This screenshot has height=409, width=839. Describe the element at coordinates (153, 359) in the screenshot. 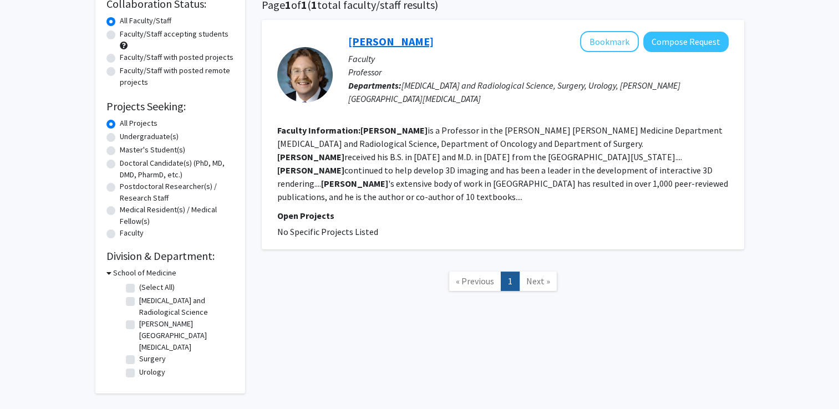

I see `label: Surgery` at that location.